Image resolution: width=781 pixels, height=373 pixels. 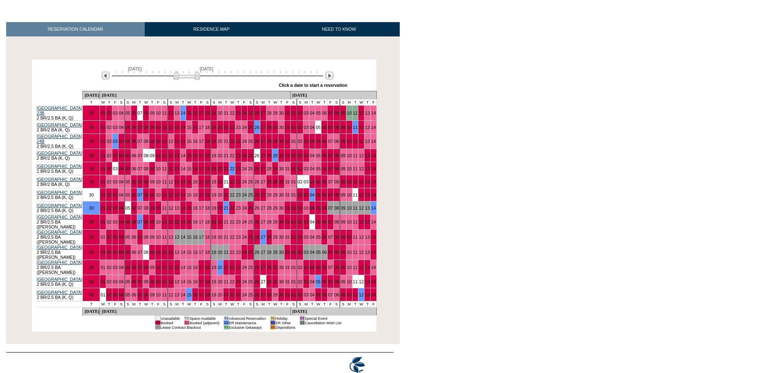 What do you see at coordinates (195, 141) in the screenshot?
I see `a: 16` at bounding box center [195, 141].